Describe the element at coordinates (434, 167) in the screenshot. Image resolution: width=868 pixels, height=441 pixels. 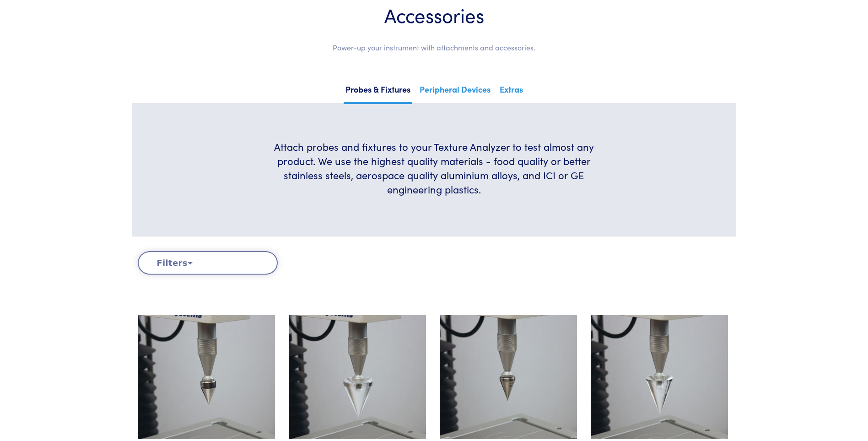
I see `h6: Attach probes and fixtures to your Texture Analyzer to test almost any product. We use the highes...` at that location.